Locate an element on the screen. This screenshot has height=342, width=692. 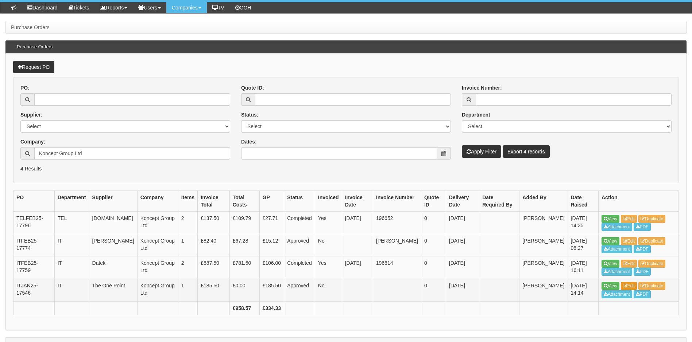
th: Status is located at coordinates (299, 201).